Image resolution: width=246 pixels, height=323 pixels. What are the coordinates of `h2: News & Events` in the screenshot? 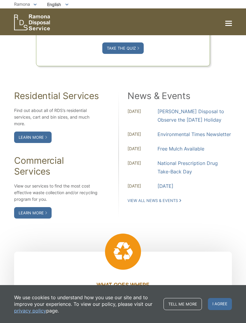 It's located at (180, 96).